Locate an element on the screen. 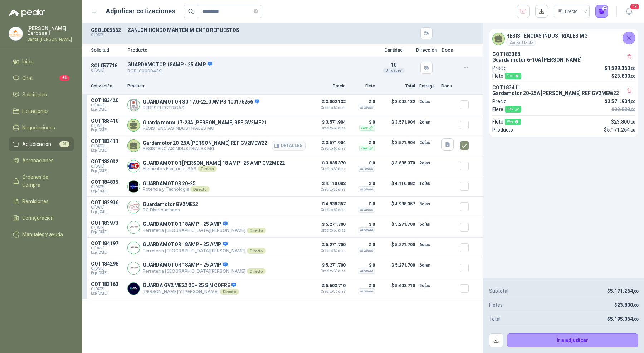  a: Chat64 is located at coordinates (41, 78).